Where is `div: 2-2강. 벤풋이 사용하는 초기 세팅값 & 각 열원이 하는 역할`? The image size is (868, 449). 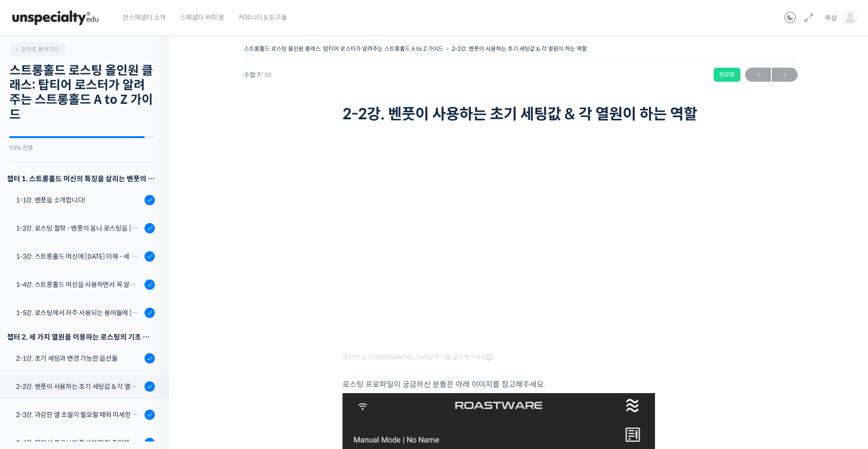
div: 2-2강. 벤풋이 사용하는 초기 세팅값 & 각 열원이 하는 역할 is located at coordinates (79, 386).